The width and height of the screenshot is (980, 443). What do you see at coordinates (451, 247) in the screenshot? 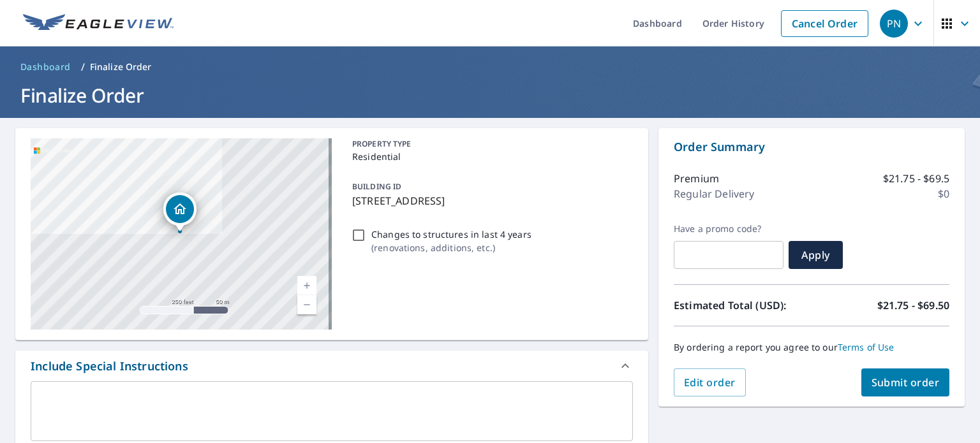
I see `p: ( renovations, additions, etc. )` at bounding box center [451, 247].